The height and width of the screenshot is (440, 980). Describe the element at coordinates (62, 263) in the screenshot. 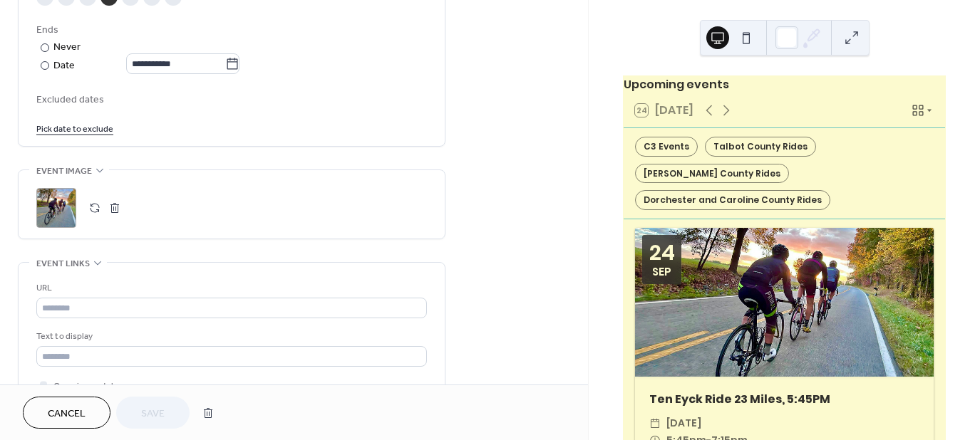

I see `span: Event links` at that location.